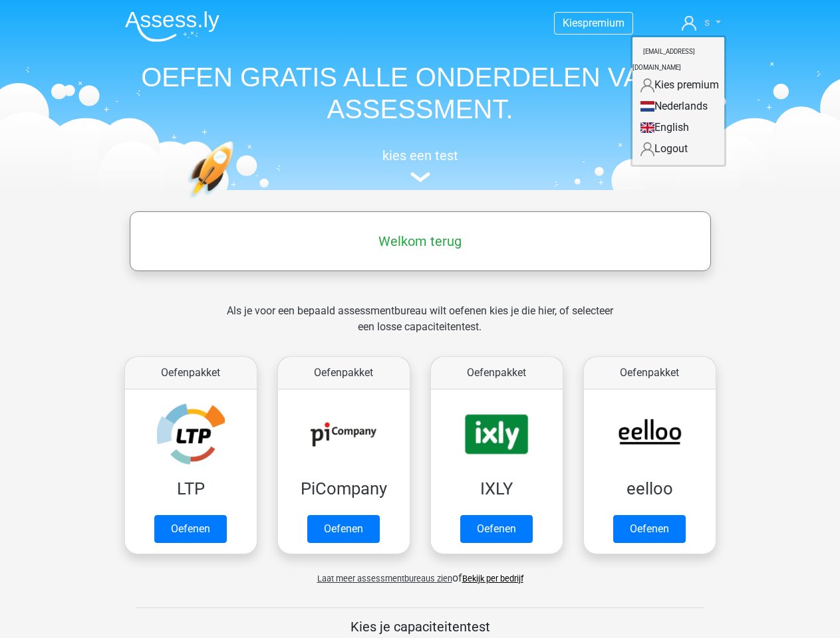 This screenshot has height=638, width=840. What do you see at coordinates (679, 149) in the screenshot?
I see `a: Logout` at bounding box center [679, 149].